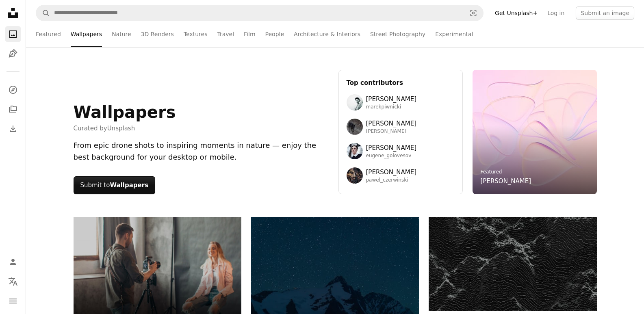 Image resolution: width=644 pixels, height=314 pixels. Describe the element at coordinates (13, 301) in the screenshot. I see `button: Menu` at that location.